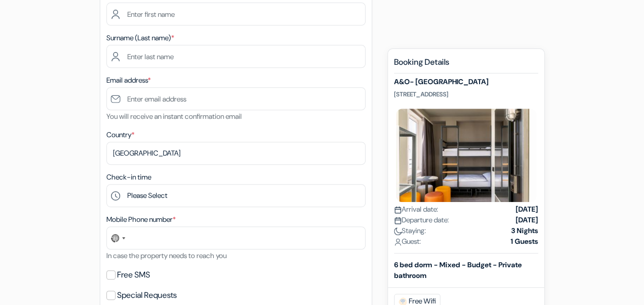 The width and height of the screenshot is (644, 305). Describe the element at coordinates (235, 14) in the screenshot. I see `input: Enter first name` at that location.